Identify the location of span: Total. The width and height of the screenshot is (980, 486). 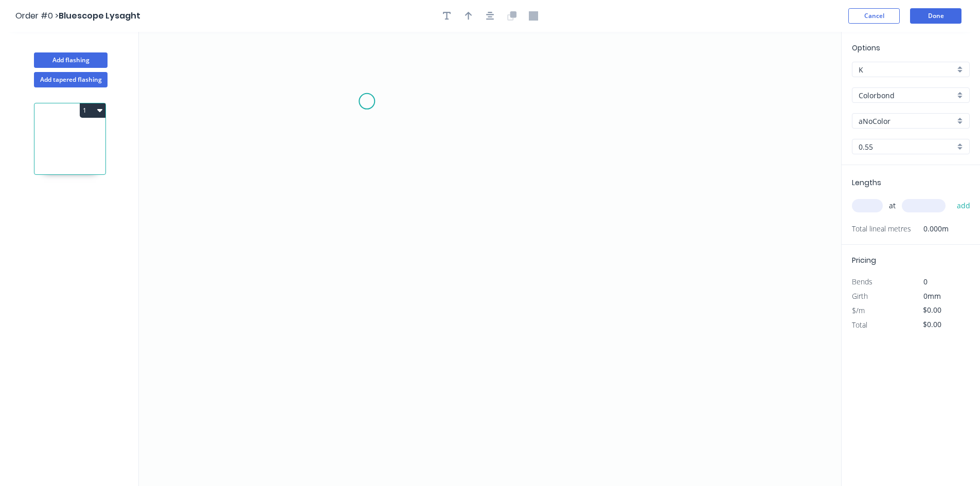
(860, 324).